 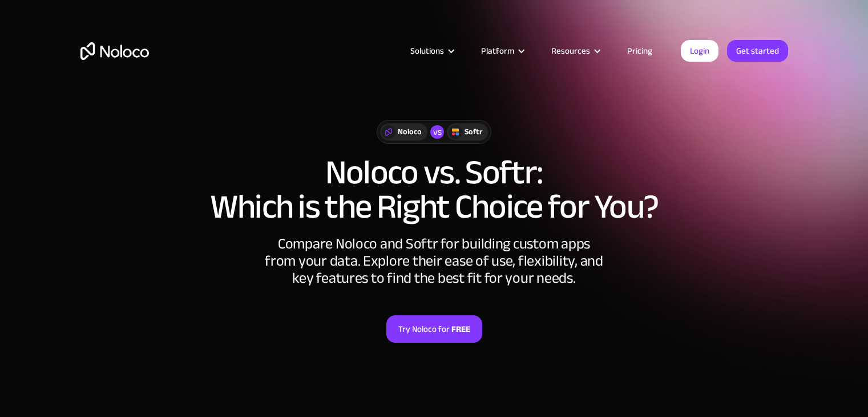 What do you see at coordinates (640, 51) in the screenshot?
I see `a: Pricing` at bounding box center [640, 51].